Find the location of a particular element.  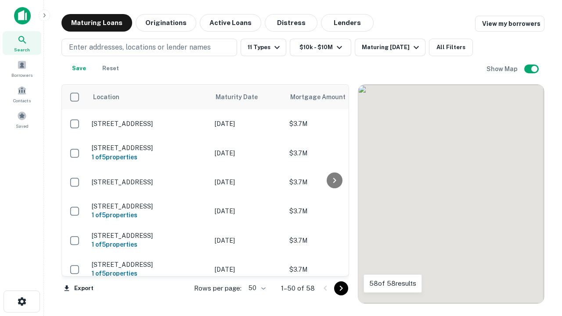

button: Export is located at coordinates (79, 288).